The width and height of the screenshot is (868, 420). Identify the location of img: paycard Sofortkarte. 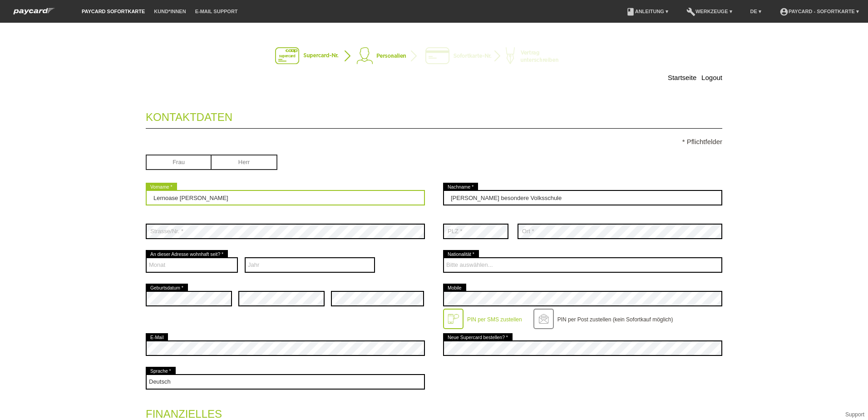
(34, 11).